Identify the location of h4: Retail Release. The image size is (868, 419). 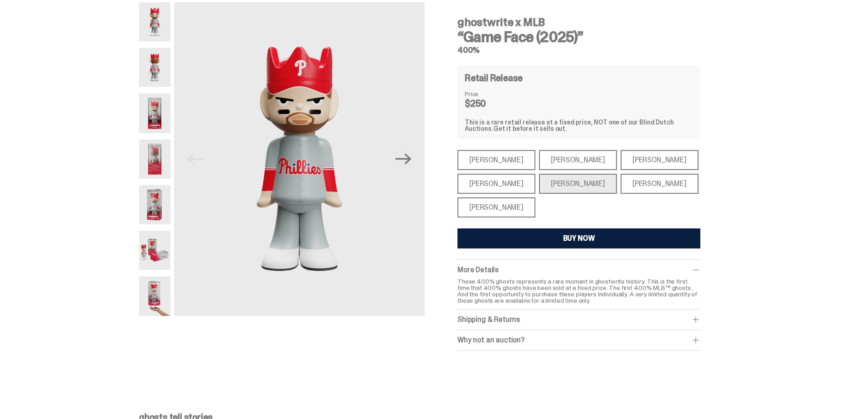
(493, 78).